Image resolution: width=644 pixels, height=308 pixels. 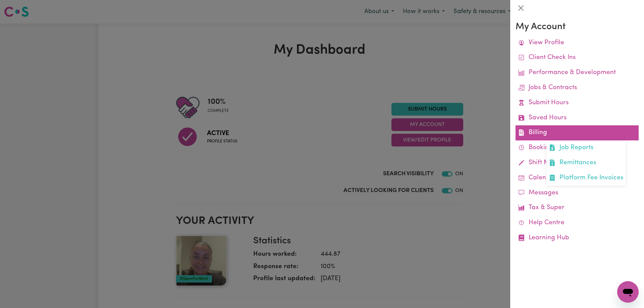 I want to click on a: Learning Hub, so click(x=577, y=238).